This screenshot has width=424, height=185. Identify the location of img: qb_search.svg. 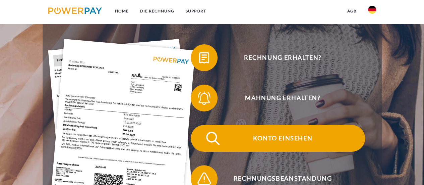
(213, 138).